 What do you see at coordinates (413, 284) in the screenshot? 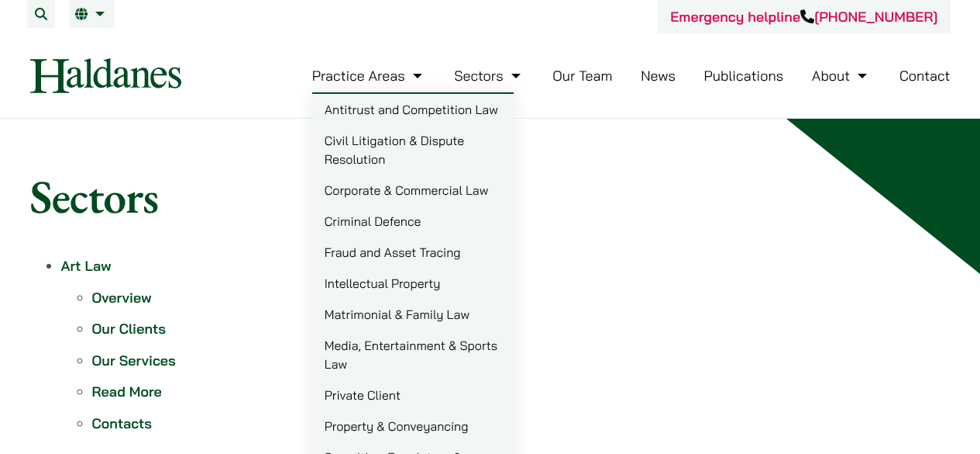
I see `a: Intellectual Property` at bounding box center [413, 284].